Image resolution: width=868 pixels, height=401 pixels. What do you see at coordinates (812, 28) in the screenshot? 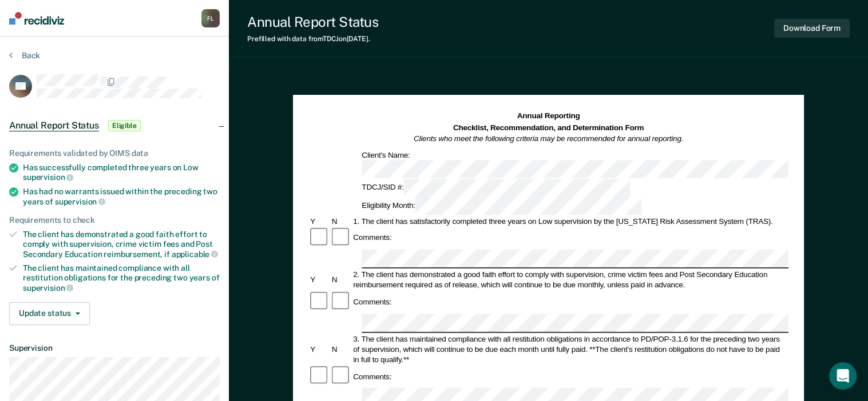
I see `button: Download Form` at bounding box center [812, 28].